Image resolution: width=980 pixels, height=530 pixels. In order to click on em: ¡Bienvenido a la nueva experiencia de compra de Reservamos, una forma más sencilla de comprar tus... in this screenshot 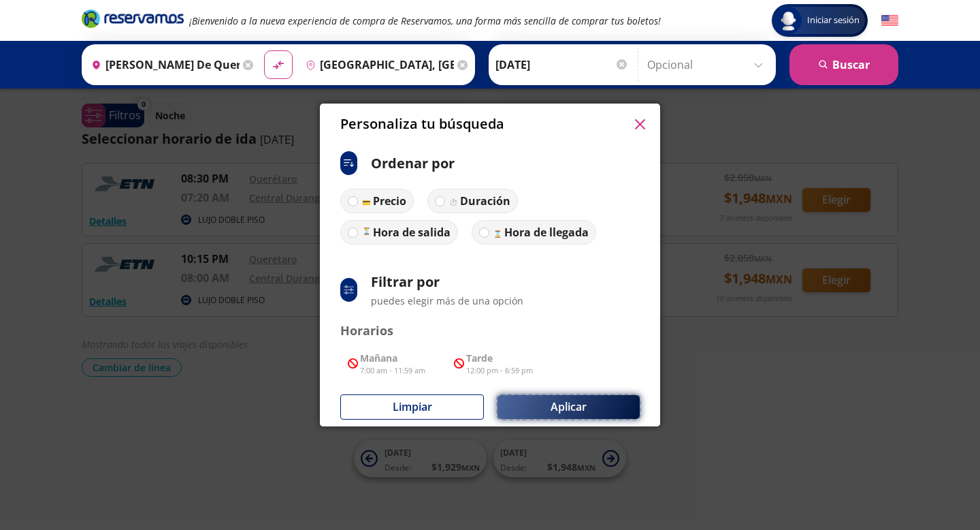, I will do `click(425, 20)`.